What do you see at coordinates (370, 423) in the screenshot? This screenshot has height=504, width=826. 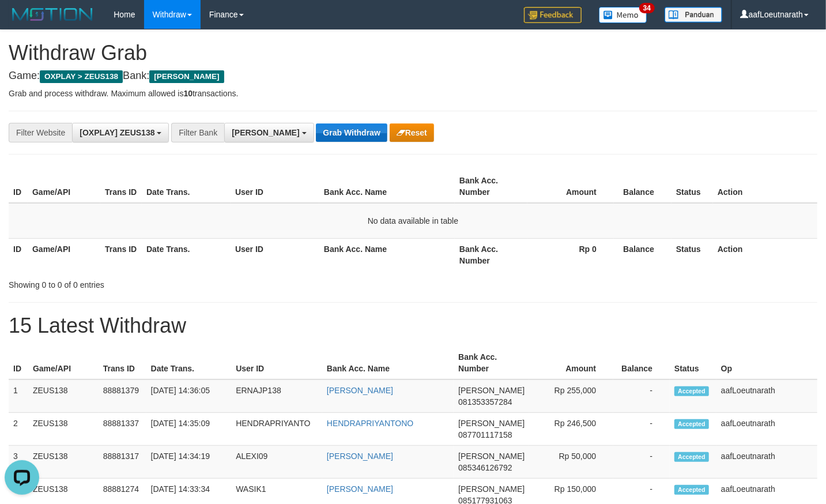 I see `a: HENDRAPRIYANTONO` at bounding box center [370, 423].